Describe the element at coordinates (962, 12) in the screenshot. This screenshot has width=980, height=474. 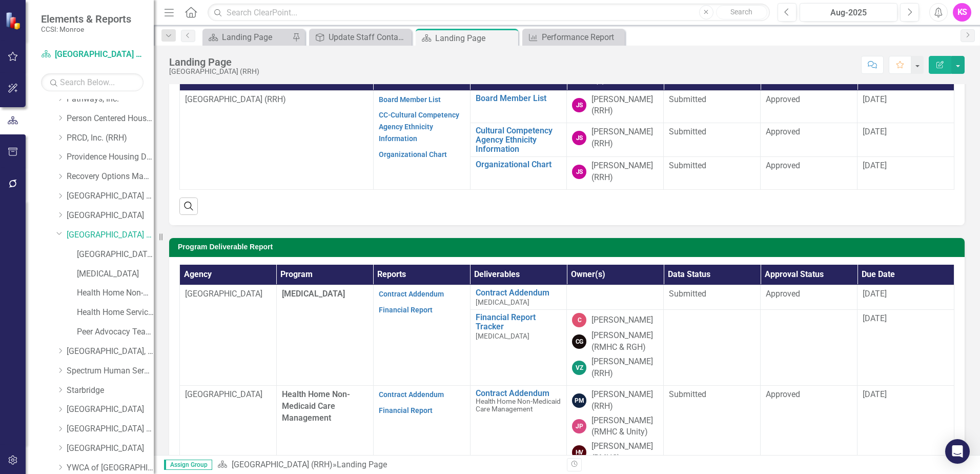
I see `button: KS` at that location.